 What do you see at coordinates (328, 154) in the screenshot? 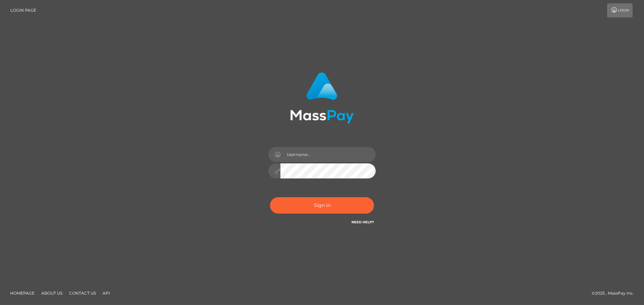
I see `input: Username...` at bounding box center [328, 154].